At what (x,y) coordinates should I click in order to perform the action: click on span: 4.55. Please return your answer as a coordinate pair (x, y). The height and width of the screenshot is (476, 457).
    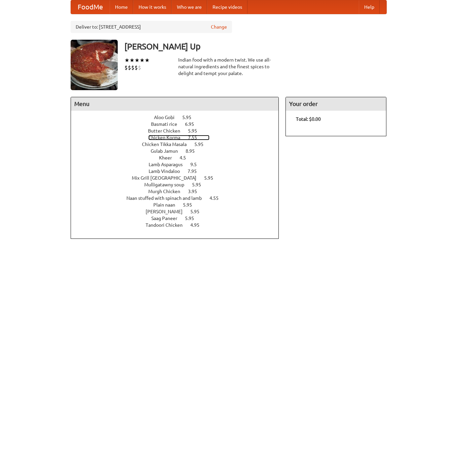
    Looking at the image, I should click on (217, 198).